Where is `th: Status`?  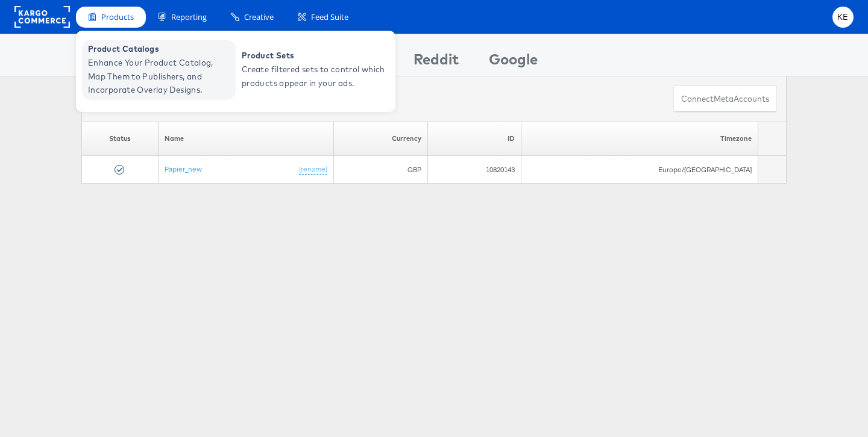
th: Status is located at coordinates (120, 139).